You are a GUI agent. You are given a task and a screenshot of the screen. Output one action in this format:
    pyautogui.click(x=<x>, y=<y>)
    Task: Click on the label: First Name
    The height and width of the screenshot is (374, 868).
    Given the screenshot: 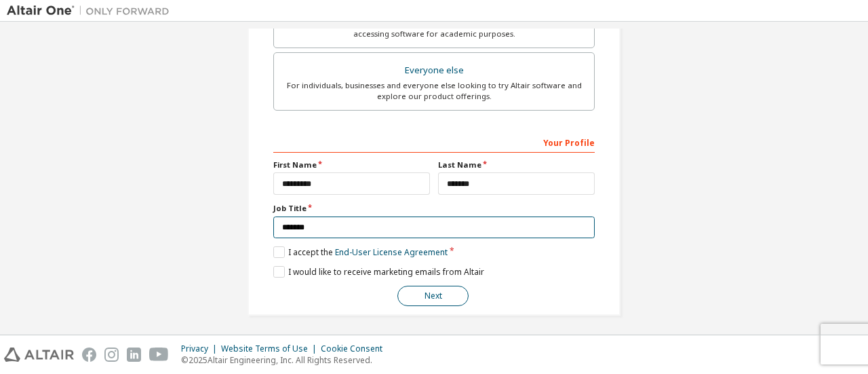 What is the action you would take?
    pyautogui.click(x=351, y=165)
    